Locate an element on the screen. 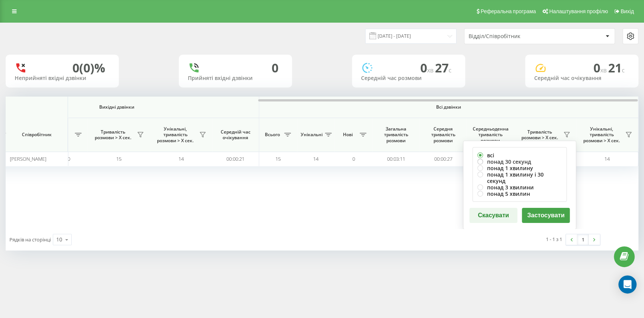  label: понад 1 хвилину і 30 секунд is located at coordinates (519, 178).